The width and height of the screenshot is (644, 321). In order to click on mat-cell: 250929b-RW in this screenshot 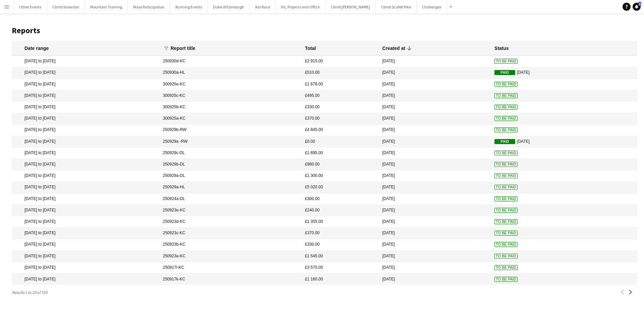, I will do `click(231, 130)`.